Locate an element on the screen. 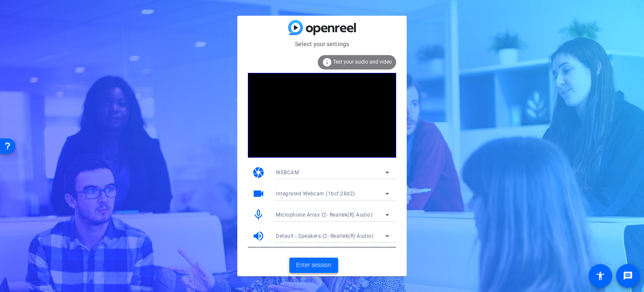 The image size is (644, 292). mat-icon: volume_up is located at coordinates (258, 236).